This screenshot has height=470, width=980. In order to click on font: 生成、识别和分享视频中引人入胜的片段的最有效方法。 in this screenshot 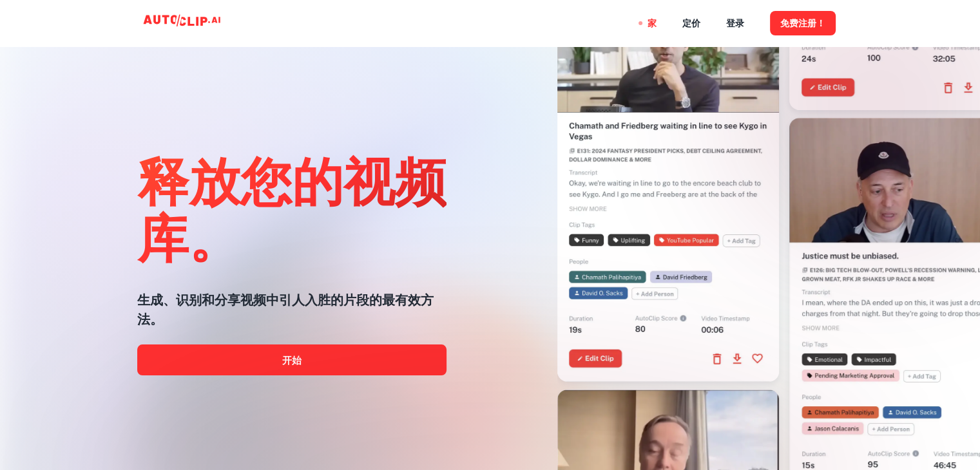, I will do `click(286, 310)`.